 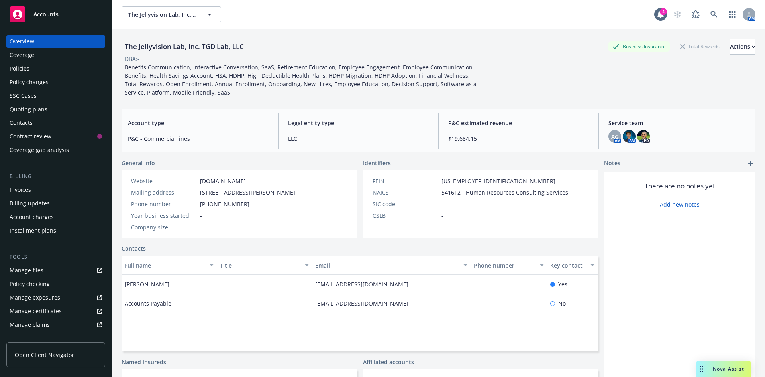 What do you see at coordinates (678, 14) in the screenshot?
I see `a: Start snowing` at bounding box center [678, 14].